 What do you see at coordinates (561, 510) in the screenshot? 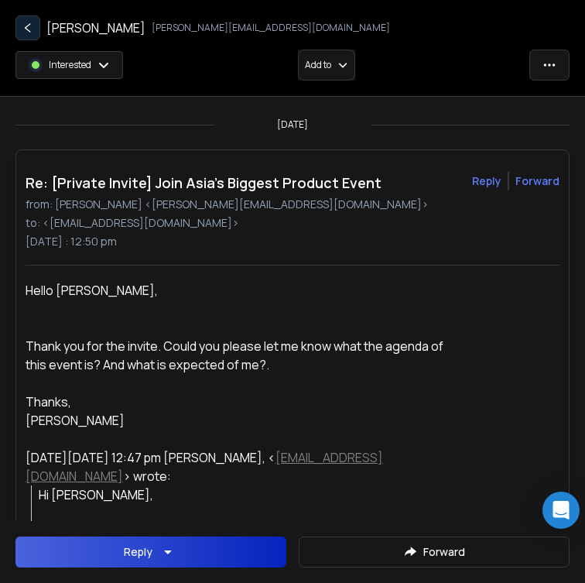
I see `div: Open Intercom Messenger` at bounding box center [561, 510].